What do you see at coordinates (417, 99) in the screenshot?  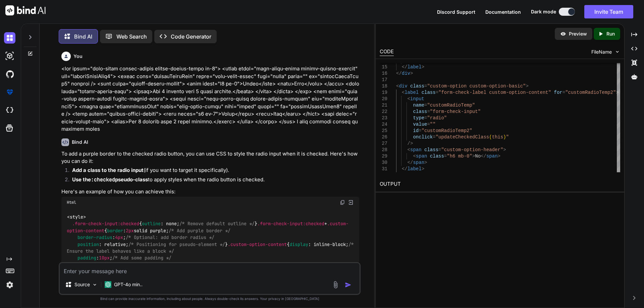 I see `span: input` at bounding box center [417, 99].